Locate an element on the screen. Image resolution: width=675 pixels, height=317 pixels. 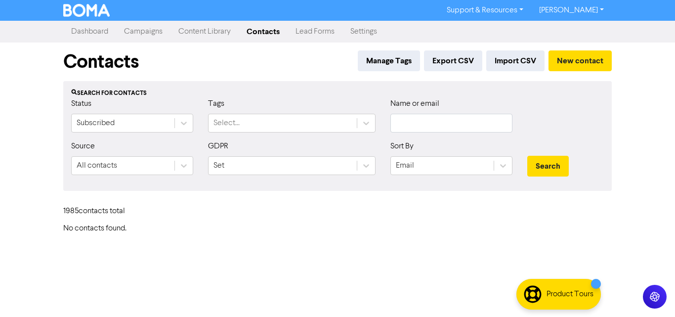
div: Search for contacts is located at coordinates (338, 93).